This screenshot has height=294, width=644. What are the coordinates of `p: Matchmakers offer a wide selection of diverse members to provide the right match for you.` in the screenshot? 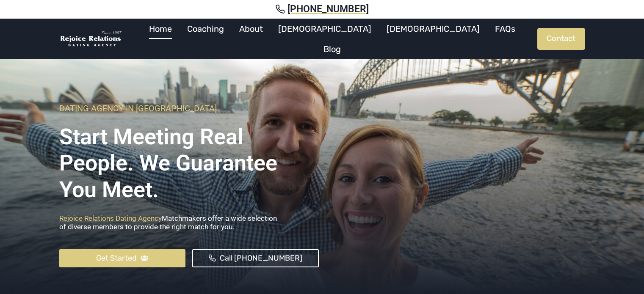 It's located at (189, 225).